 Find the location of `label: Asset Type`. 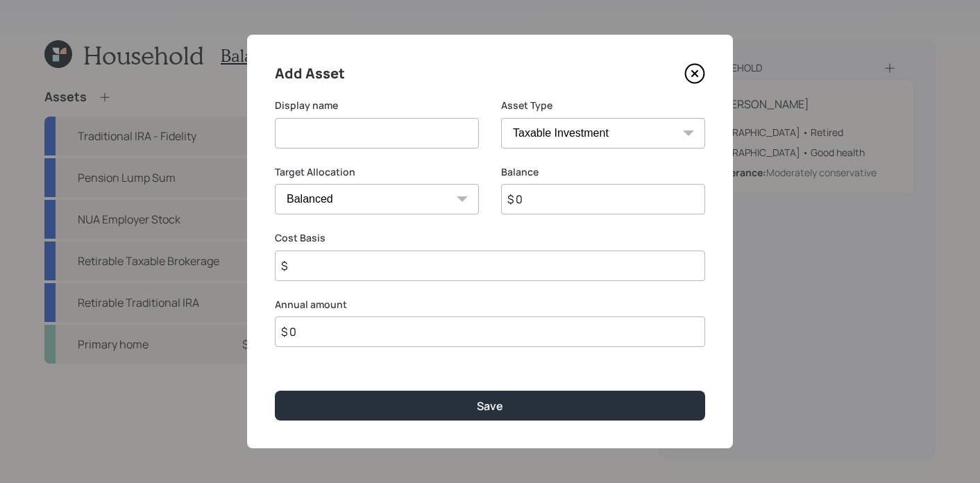

label: Asset Type is located at coordinates (603, 105).